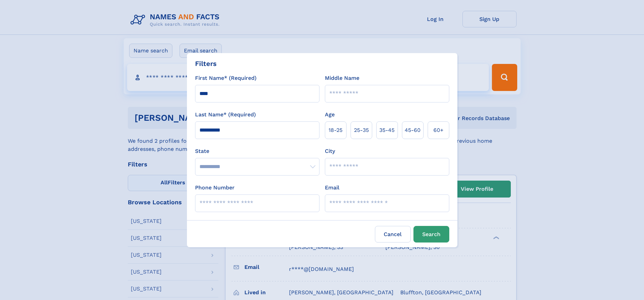  I want to click on span: 25‑35, so click(361, 130).